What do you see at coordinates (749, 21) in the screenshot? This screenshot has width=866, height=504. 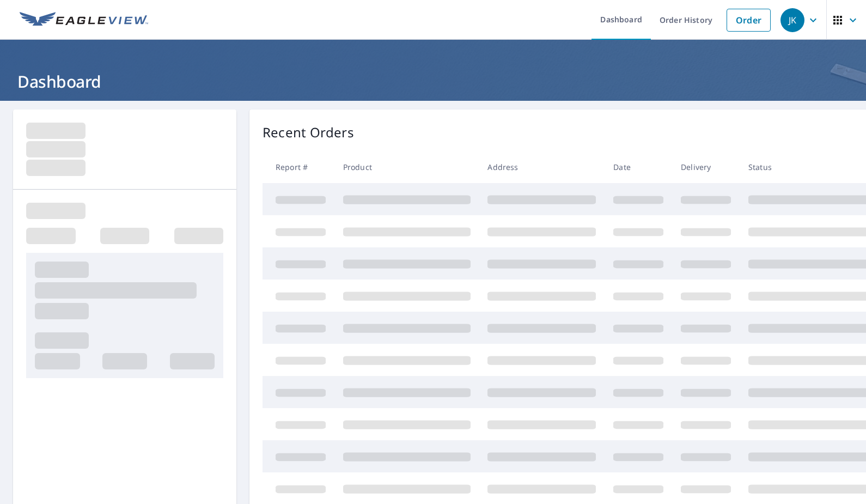 I see `a: Order` at bounding box center [749, 21].